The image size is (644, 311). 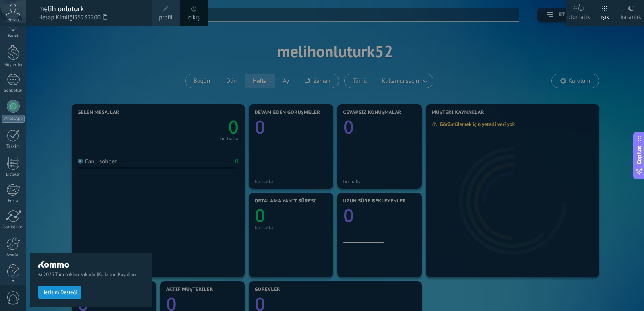 What do you see at coordinates (13, 146) in the screenshot?
I see `div: Takvim` at bounding box center [13, 146].